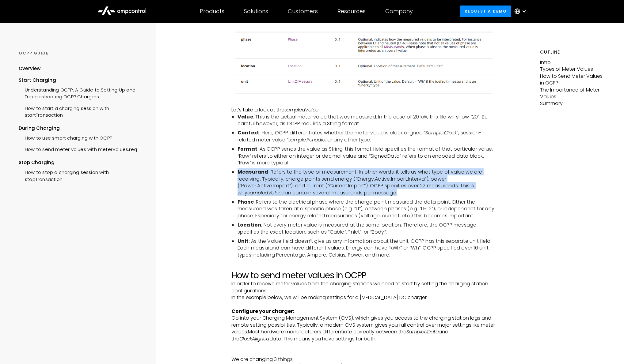 The width and height of the screenshot is (624, 364). I want to click on div: Start Charging, so click(81, 80).